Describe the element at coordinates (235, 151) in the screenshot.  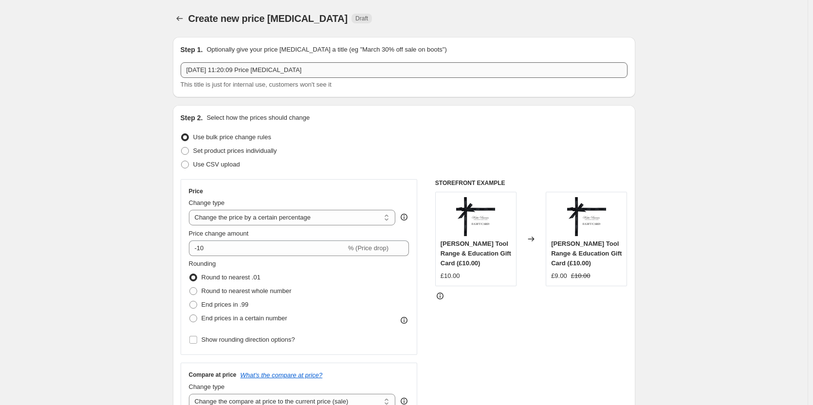
I see `span: Set product prices individually` at that location.